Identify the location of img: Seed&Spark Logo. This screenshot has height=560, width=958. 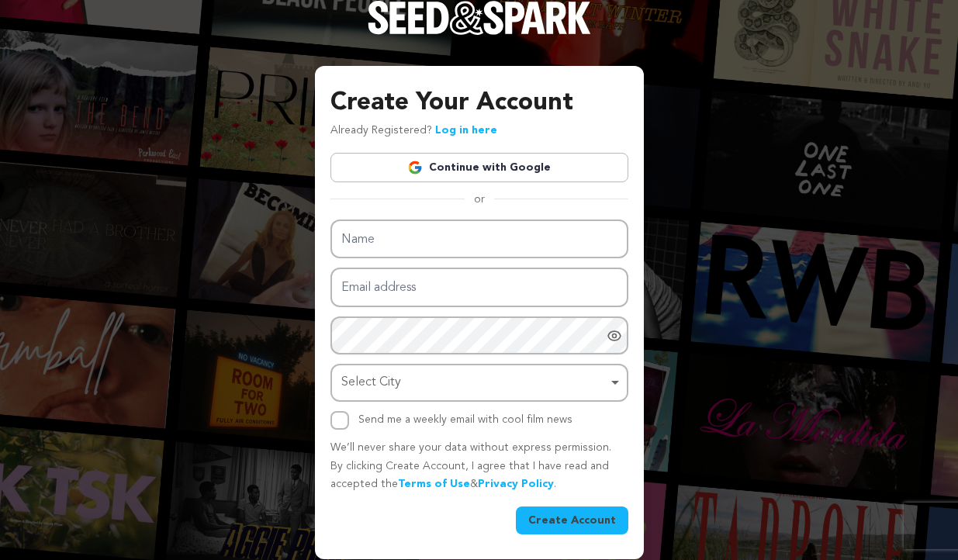
(479, 18).